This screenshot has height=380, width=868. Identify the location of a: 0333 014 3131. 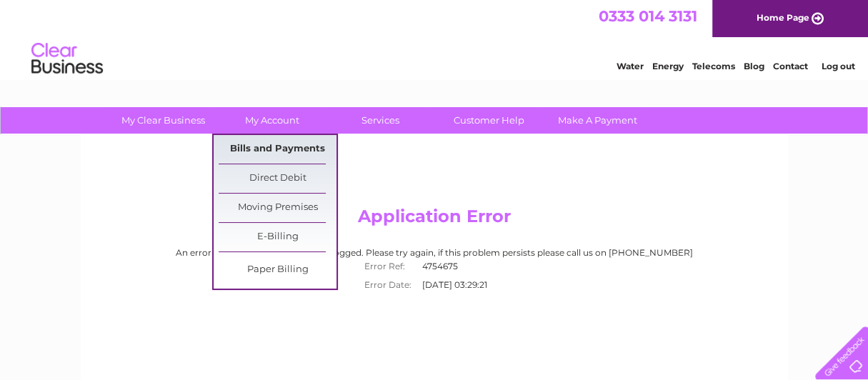
(648, 16).